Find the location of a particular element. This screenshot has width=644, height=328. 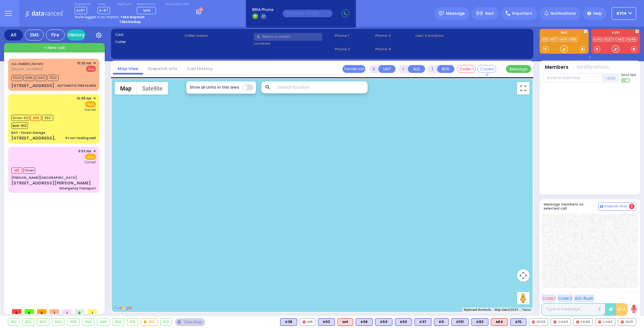

a: Terms (opens in new tab) is located at coordinates (526, 310).